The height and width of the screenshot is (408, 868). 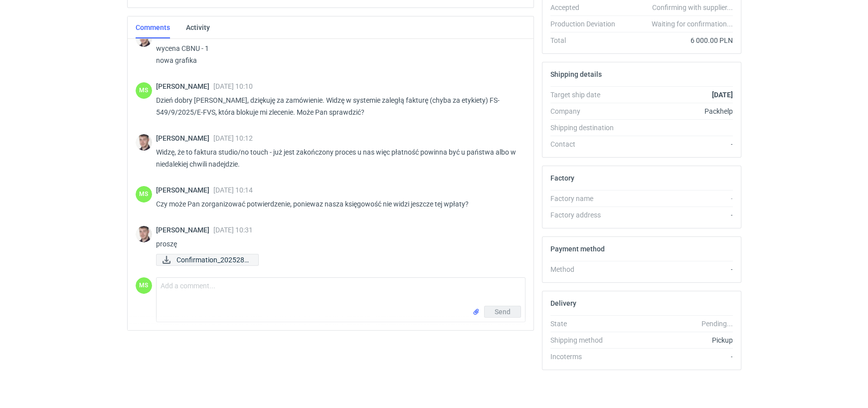 What do you see at coordinates (576, 75) in the screenshot?
I see `h2: Shipping details` at bounding box center [576, 75].